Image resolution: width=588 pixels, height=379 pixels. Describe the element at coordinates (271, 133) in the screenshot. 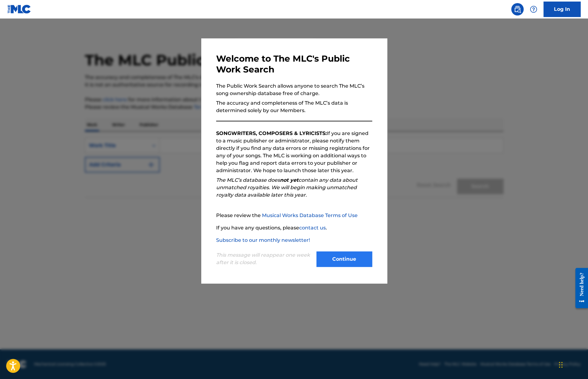

I see `strong: SONGWRITERS, COMPOSERS & LYRICISTS:` at that location.